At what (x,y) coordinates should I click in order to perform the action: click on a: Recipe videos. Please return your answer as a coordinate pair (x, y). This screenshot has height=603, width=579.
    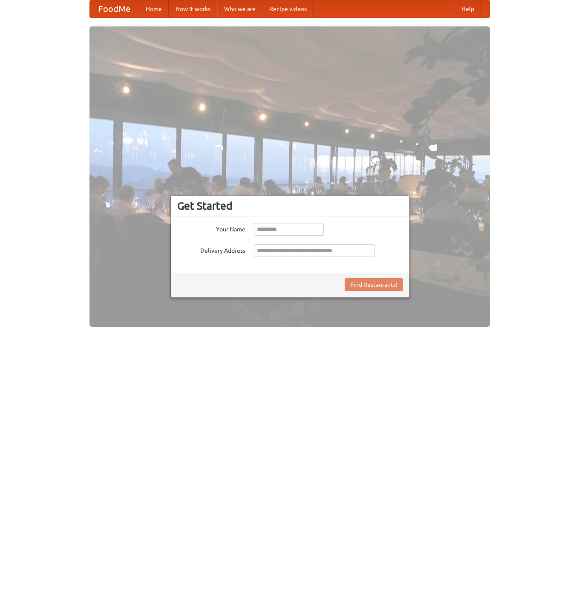
    Looking at the image, I should click on (288, 9).